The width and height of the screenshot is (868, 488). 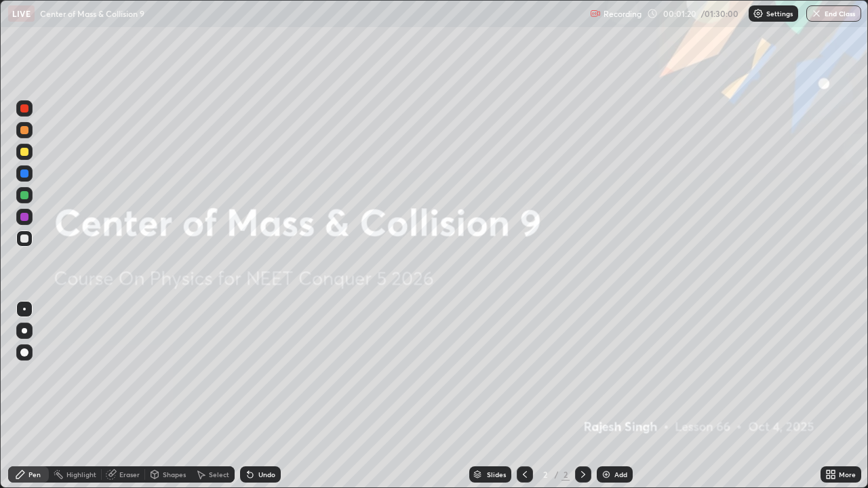 What do you see at coordinates (267, 475) in the screenshot?
I see `div: Undo` at bounding box center [267, 475].